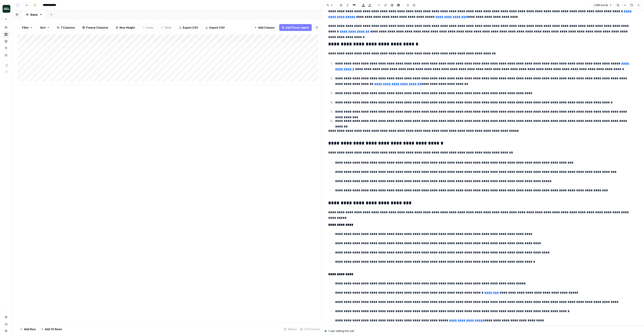 Image resolution: width=644 pixels, height=336 pixels. Describe the element at coordinates (215, 28) in the screenshot. I see `button: Import CSV` at that location.